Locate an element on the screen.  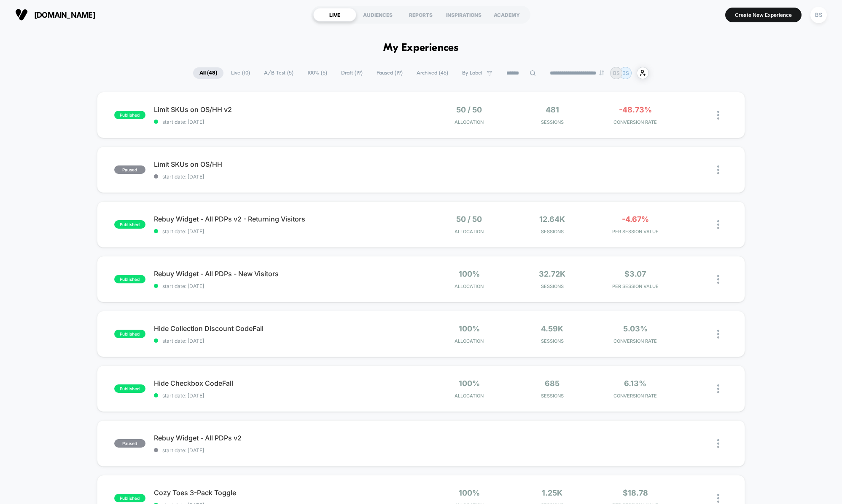
img: Visually logo is located at coordinates (22, 15).